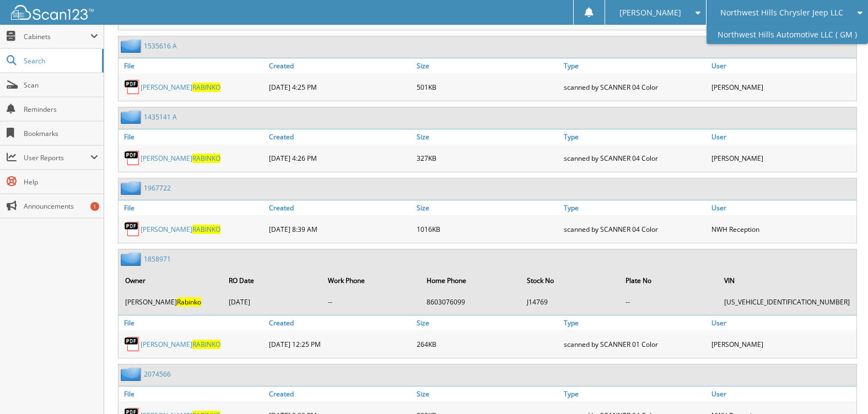  Describe the element at coordinates (52, 12) in the screenshot. I see `img: scan123-logo-white.svg` at that location.